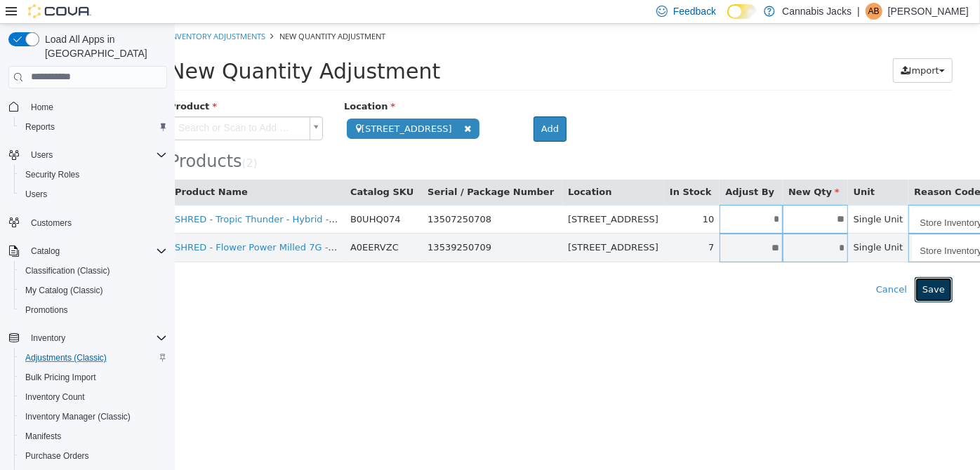 This screenshot has height=470, width=980. What do you see at coordinates (93, 417) in the screenshot?
I see `button: Inventory Manager (Classic)` at bounding box center [93, 417].